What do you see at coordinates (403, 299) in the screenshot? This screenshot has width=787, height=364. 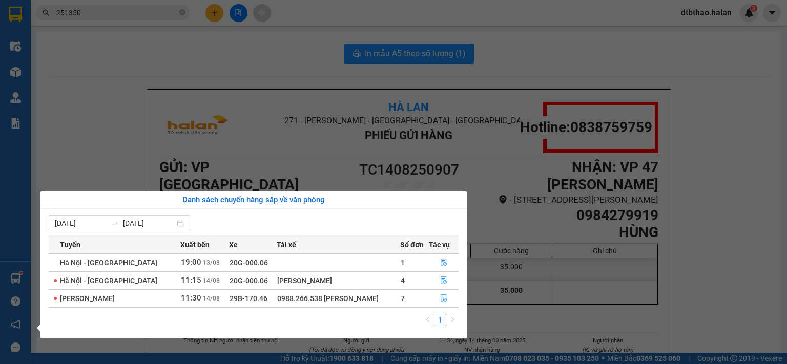 I see `span: 7` at bounding box center [403, 299].